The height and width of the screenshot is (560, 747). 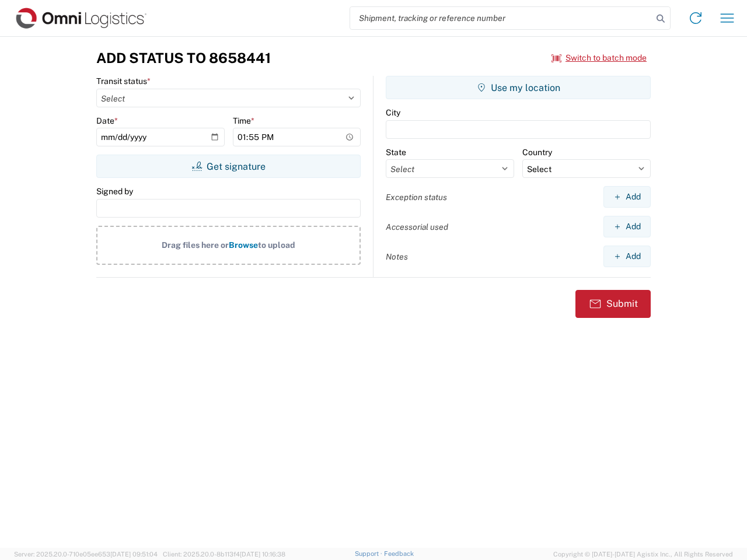 I want to click on span: Server: 2025.20.0-710e05ee653, so click(x=86, y=554).